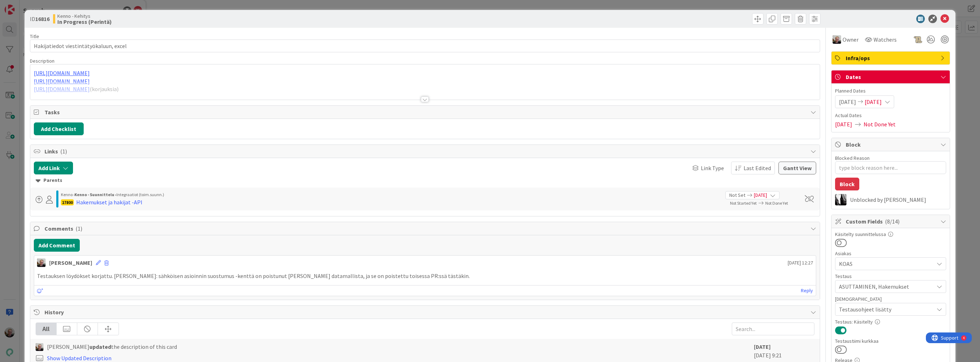  Describe the element at coordinates (84, 16) in the screenshot. I see `span: Kenno - Kehitys` at that location.